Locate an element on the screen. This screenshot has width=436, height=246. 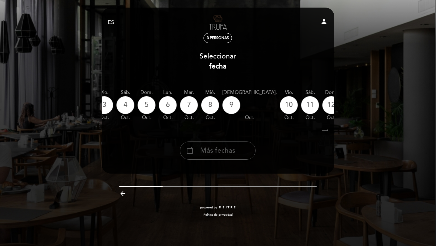
div: 7 is located at coordinates (189, 105).